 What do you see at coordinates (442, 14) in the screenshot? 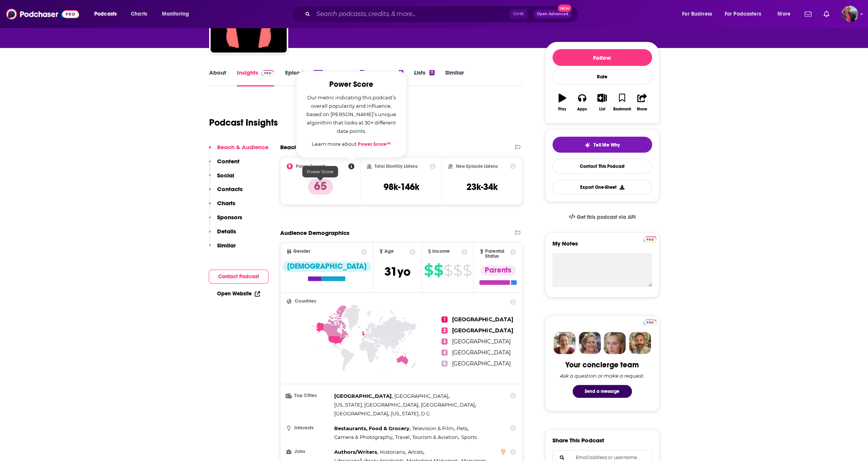
I see `div: Search podcasts, credits, & more...` at bounding box center [442, 14].